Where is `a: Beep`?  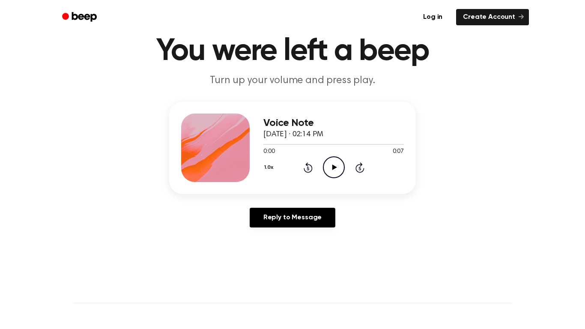
a: Beep is located at coordinates (80, 17).